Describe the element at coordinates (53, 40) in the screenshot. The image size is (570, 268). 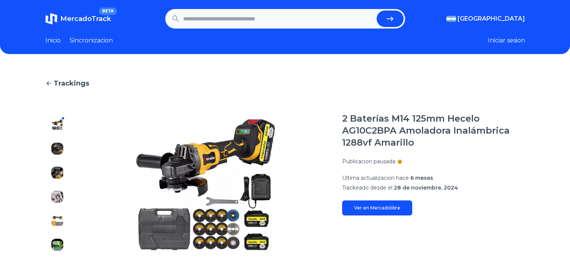
I see `a: Inicio` at that location.